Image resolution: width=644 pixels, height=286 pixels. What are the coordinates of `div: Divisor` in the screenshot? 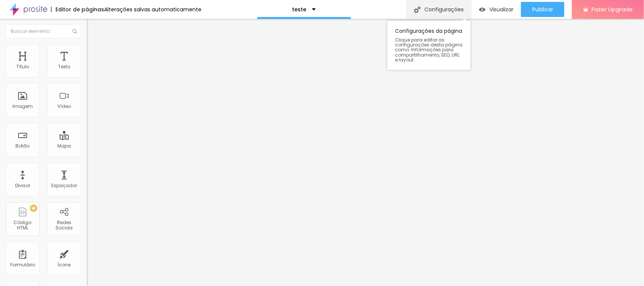 It's located at (23, 186).